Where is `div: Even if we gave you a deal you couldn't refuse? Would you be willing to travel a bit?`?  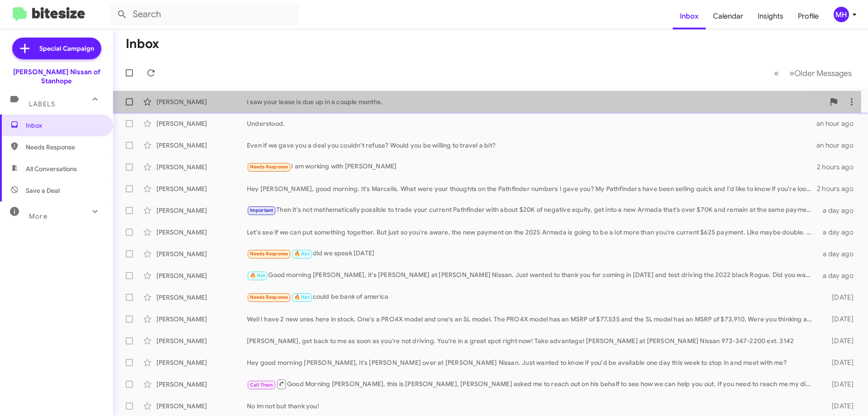 div: Even if we gave you a deal you couldn't refuse? Would you be willing to travel a bit? is located at coordinates (532, 145).